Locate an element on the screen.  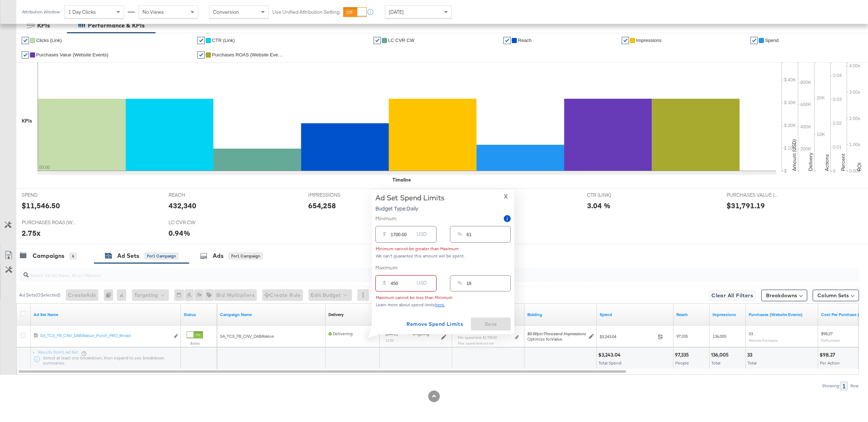
sub: 11:59 is located at coordinates (389, 341).